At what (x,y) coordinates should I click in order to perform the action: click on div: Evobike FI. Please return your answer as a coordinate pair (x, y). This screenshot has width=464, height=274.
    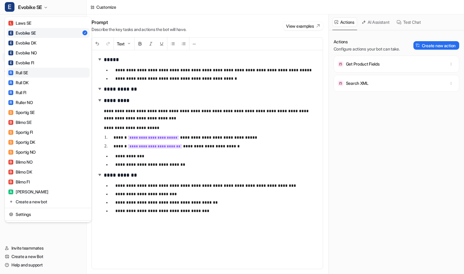
    Looking at the image, I should click on (21, 63).